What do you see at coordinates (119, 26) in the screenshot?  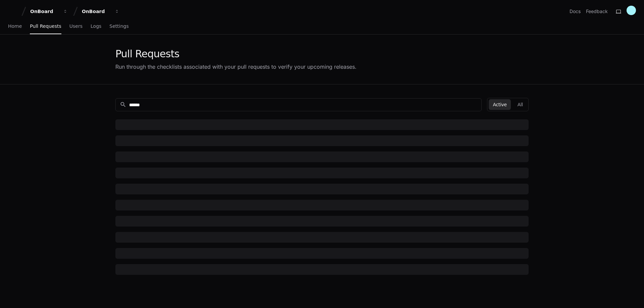 I see `a: Settings` at bounding box center [119, 26].